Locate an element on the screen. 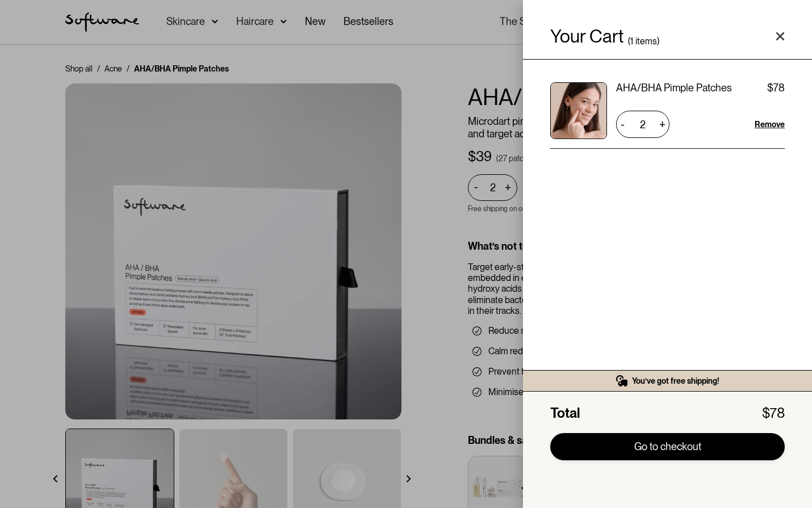  a: Close cart is located at coordinates (780, 36).